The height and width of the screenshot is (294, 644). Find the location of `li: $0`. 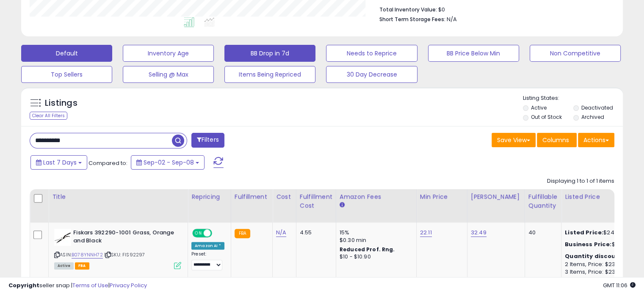

li: $0 is located at coordinates (493, 9).